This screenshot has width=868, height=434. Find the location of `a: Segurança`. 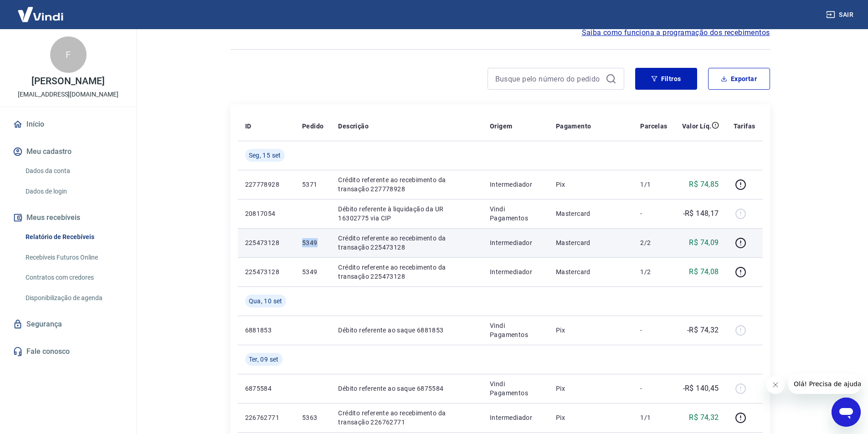

a: Segurança is located at coordinates (68, 324).